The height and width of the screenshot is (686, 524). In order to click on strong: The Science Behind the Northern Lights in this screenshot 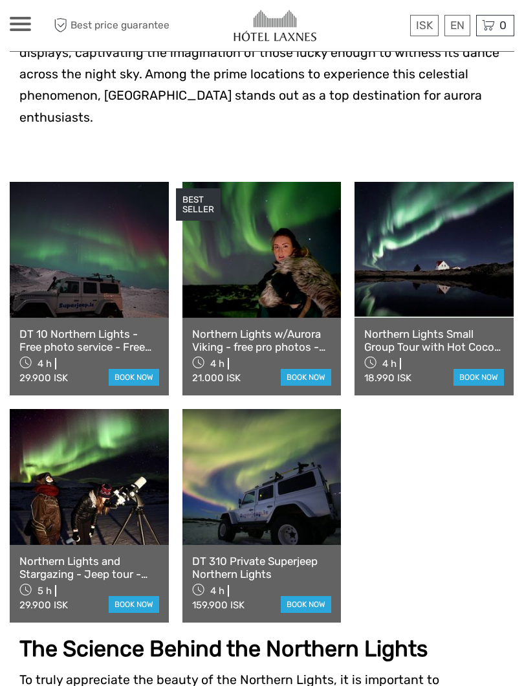, I will do `click(223, 648)`.